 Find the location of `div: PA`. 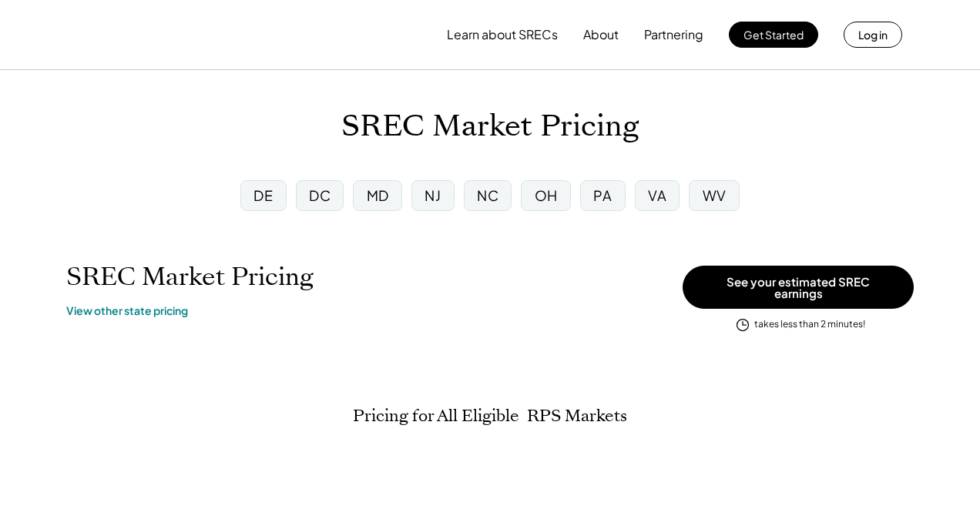

div: PA is located at coordinates (603, 195).